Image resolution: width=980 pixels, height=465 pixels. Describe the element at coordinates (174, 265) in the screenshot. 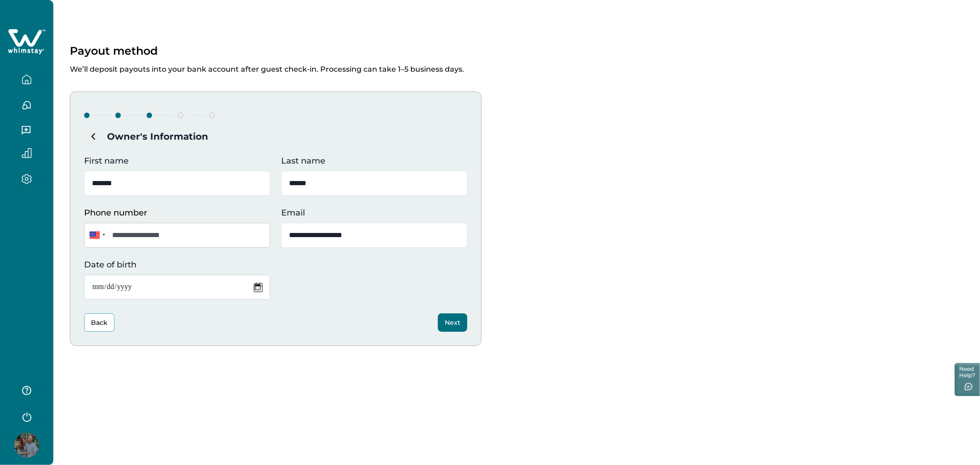

I see `label: Date of birth` at that location.